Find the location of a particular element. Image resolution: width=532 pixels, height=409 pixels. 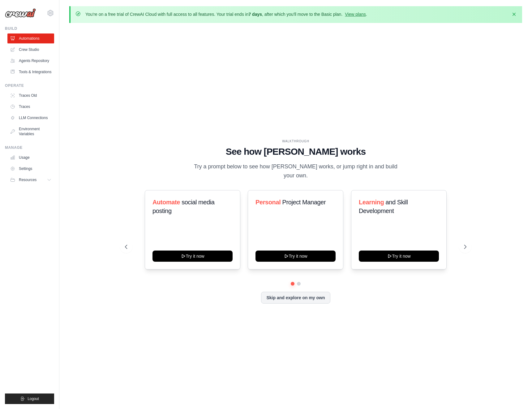

div: WALKTHROUGH is located at coordinates (296, 141).